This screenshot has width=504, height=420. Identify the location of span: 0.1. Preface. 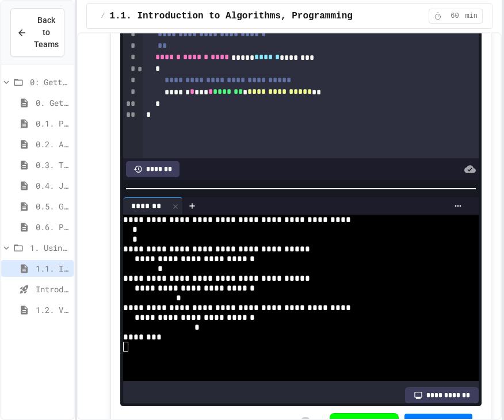
(52, 123).